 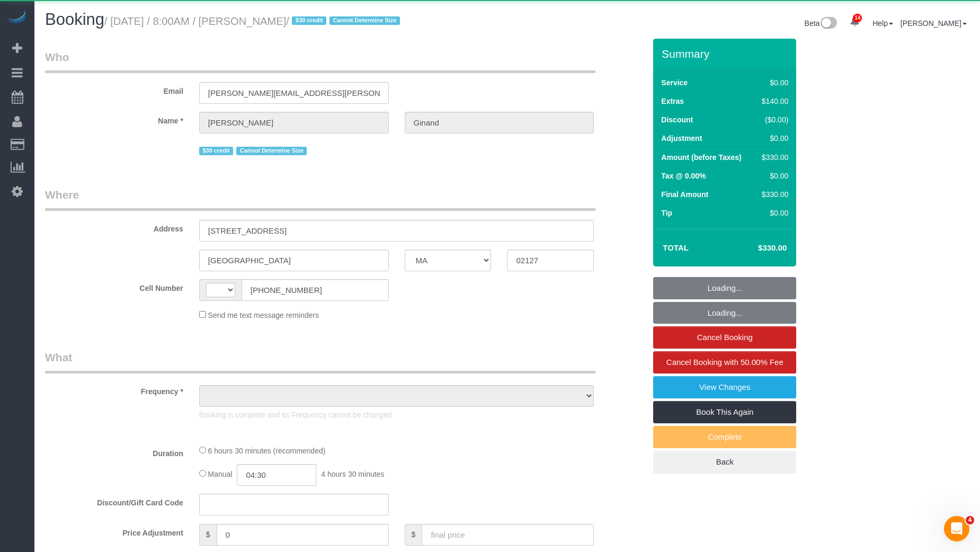 What do you see at coordinates (675, 247) in the screenshot?
I see `strong: Total` at bounding box center [675, 247].